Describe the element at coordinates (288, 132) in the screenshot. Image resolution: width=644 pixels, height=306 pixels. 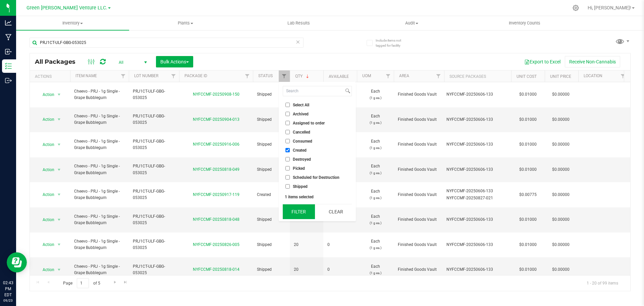
I see `input: Cancelled` at that location.